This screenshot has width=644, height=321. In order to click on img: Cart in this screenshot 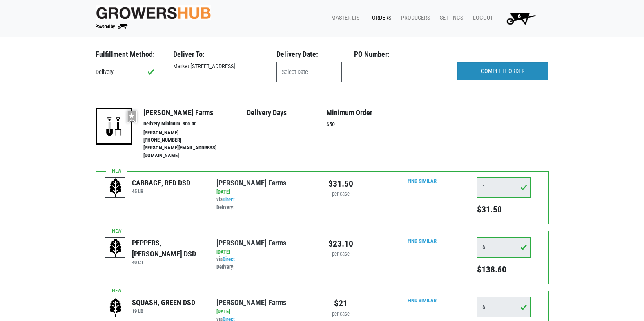, I will do `click(521, 18)`.